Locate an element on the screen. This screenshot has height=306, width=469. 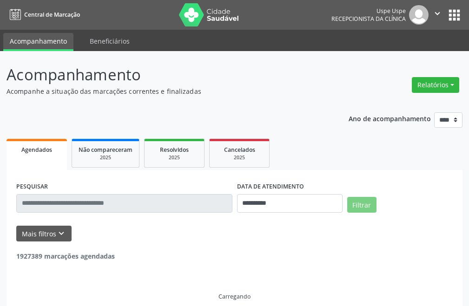
span: Agendados is located at coordinates (37, 150).